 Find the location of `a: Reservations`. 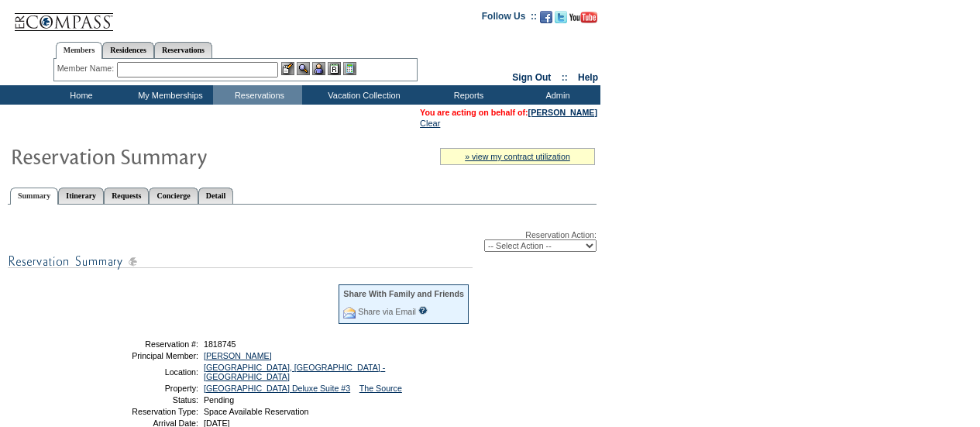

a: Reservations is located at coordinates (183, 50).